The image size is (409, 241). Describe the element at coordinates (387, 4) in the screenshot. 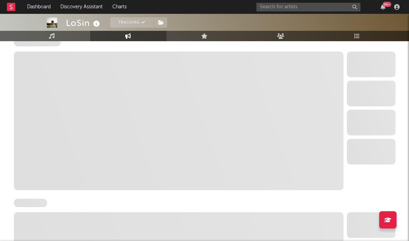

I see `div: 99 +` at that location.